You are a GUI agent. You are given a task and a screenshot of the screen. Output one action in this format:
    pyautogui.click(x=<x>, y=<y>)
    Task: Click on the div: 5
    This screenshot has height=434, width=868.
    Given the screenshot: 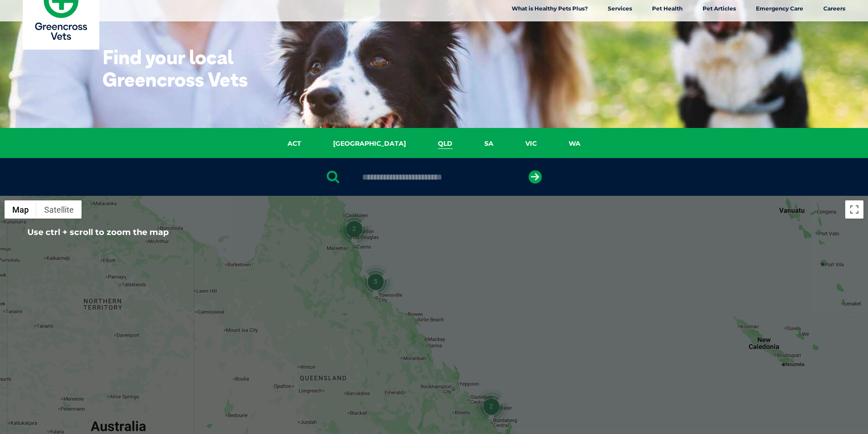 What is the action you would take?
    pyautogui.click(x=376, y=282)
    